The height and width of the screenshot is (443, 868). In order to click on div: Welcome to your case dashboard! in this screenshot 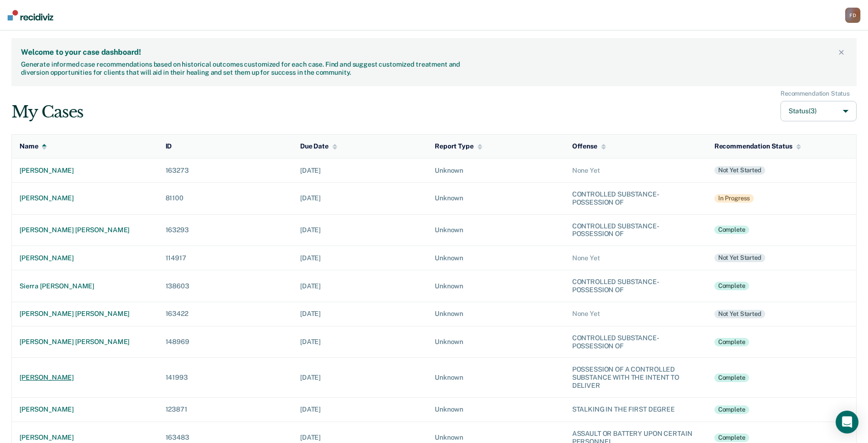, I will do `click(428, 52)`.